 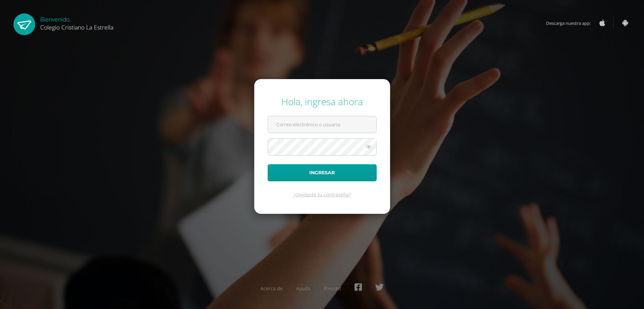 I want to click on button: Ingresar, so click(x=322, y=173).